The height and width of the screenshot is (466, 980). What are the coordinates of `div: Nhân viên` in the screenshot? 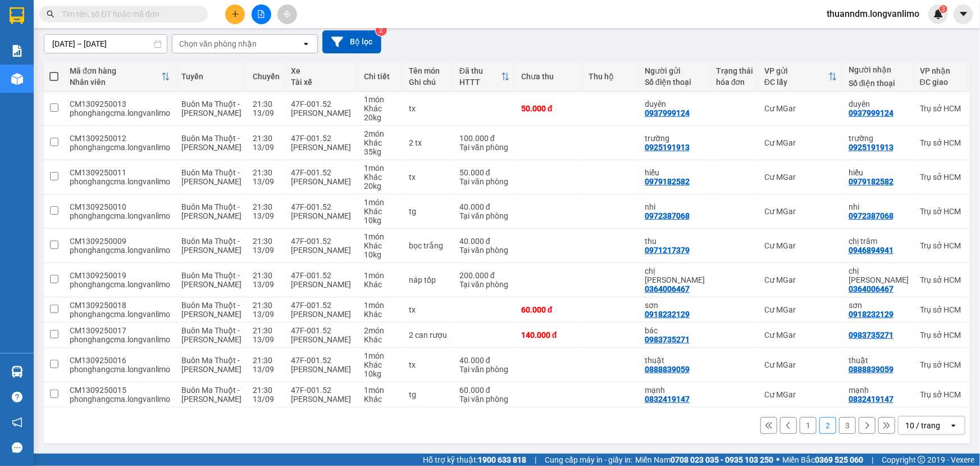 It's located at (115, 82).